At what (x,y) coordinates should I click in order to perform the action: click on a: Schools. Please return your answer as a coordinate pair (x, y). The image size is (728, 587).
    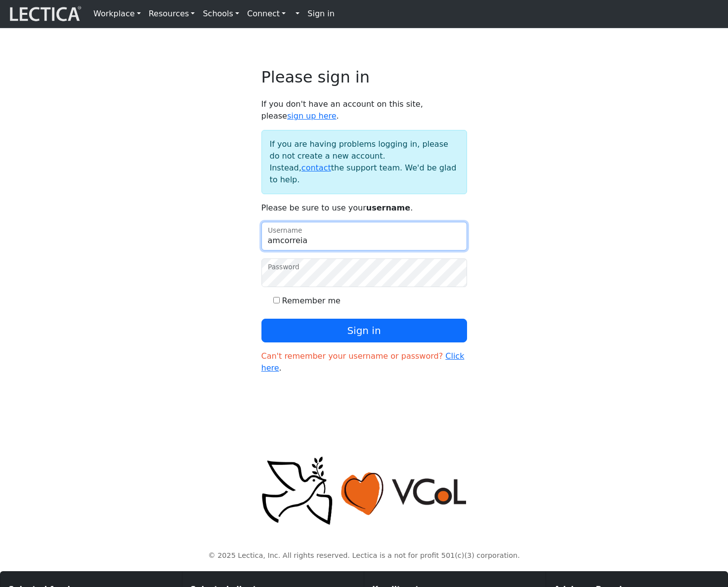
    Looking at the image, I should click on (220, 14).